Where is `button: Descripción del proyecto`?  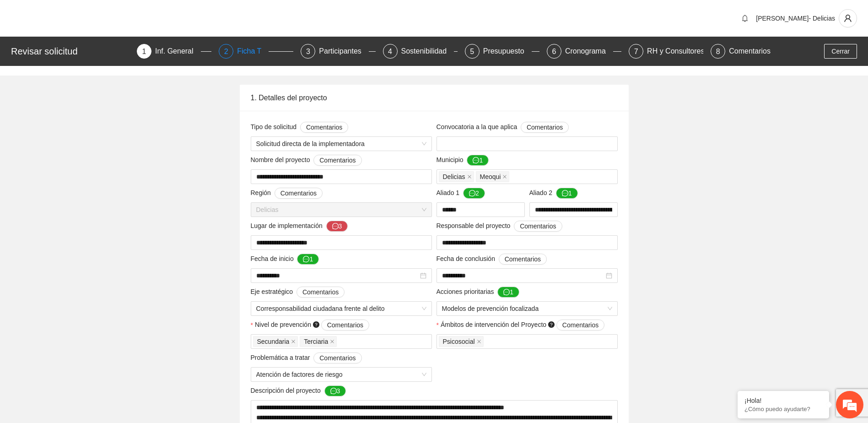 button: Descripción del proyecto is located at coordinates (336, 391).